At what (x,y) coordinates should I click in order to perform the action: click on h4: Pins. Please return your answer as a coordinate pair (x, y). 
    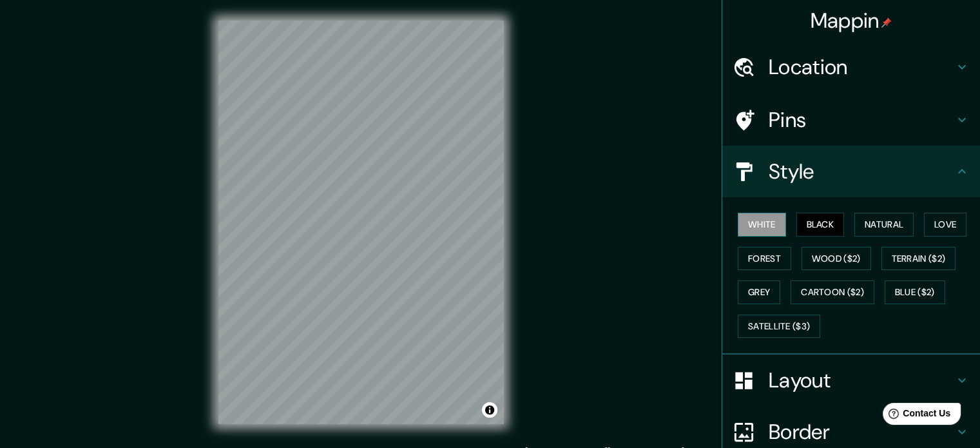
    Looking at the image, I should click on (861, 120).